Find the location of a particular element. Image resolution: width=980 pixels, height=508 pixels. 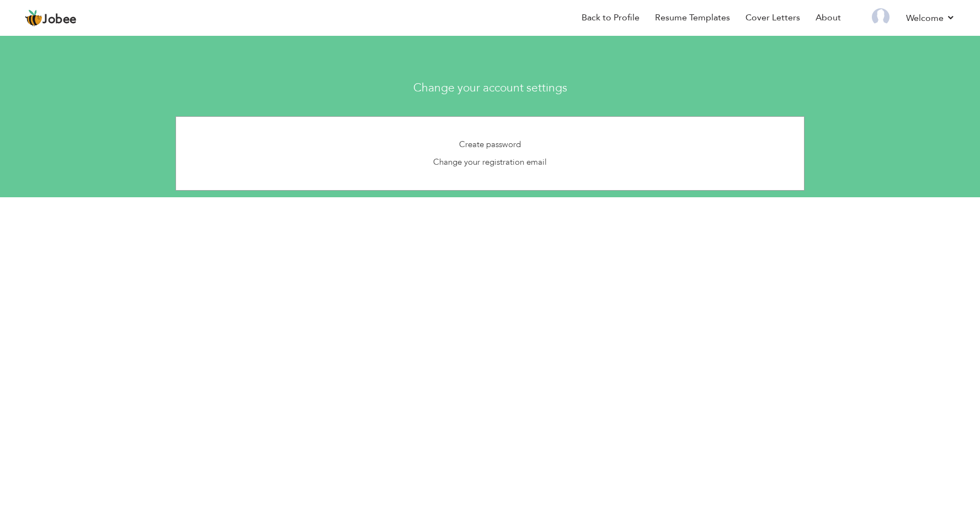

a: Welcome is located at coordinates (930, 18).